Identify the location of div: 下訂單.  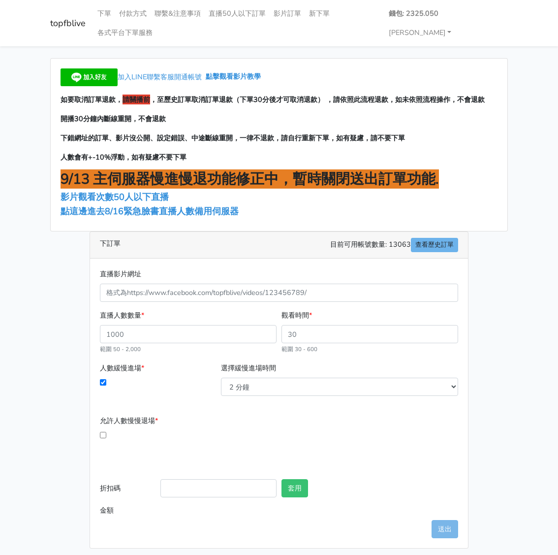
(279, 245).